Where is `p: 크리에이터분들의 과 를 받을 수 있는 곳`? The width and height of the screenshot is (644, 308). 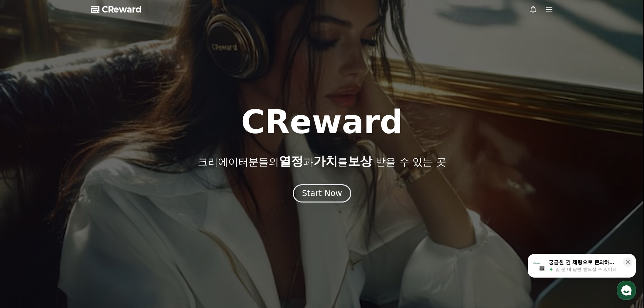
p: 크리에이터분들의 과 를 받을 수 있는 곳 is located at coordinates (322, 161).